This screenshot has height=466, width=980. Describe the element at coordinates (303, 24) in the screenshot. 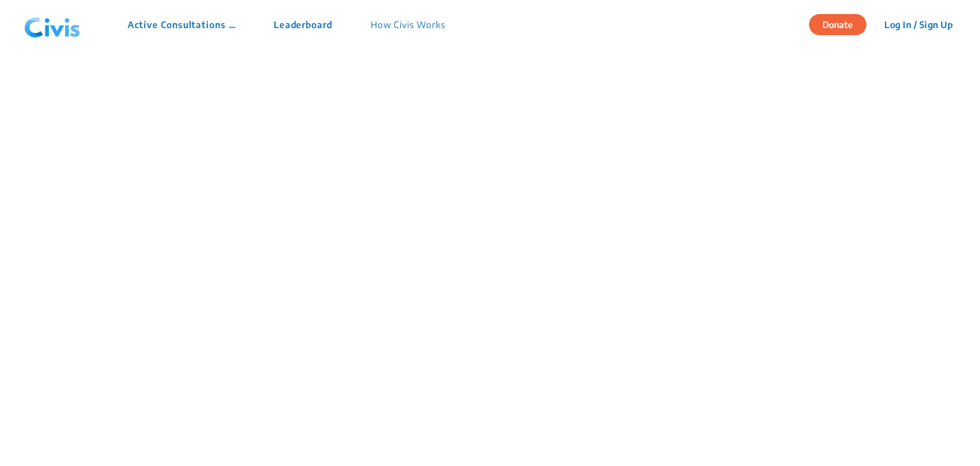

I see `p: Leaderboard` at that location.